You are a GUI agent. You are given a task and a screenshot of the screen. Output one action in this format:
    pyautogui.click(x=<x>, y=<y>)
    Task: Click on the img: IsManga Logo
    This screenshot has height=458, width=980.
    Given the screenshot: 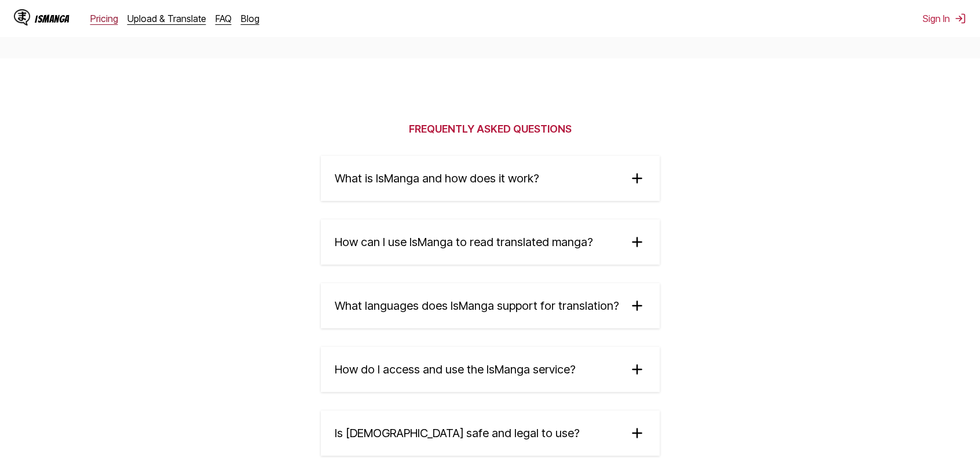 What is the action you would take?
    pyautogui.click(x=22, y=17)
    